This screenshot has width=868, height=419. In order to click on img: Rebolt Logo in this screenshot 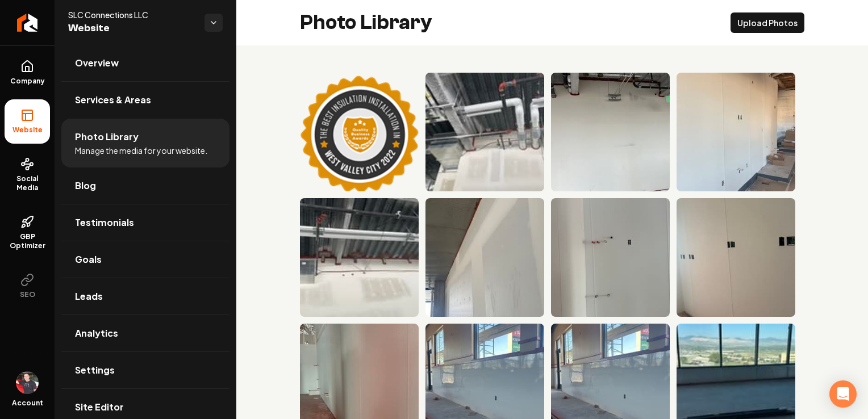, I will do `click(27, 23)`.